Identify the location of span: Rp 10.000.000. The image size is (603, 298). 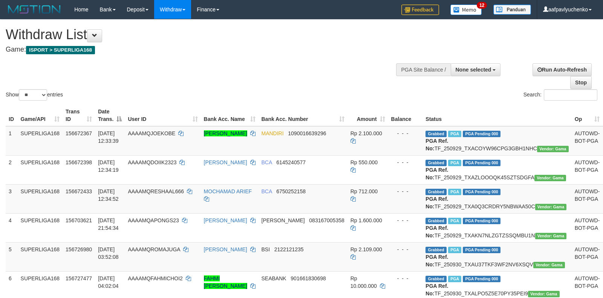
(364, 282).